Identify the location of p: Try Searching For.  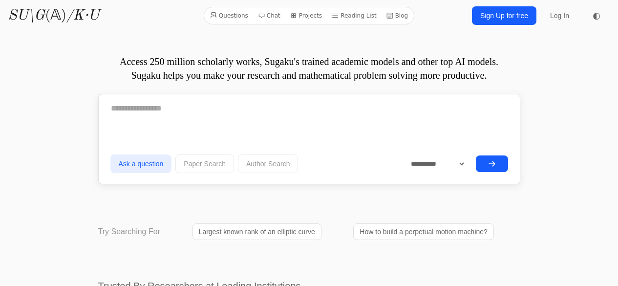
(129, 232).